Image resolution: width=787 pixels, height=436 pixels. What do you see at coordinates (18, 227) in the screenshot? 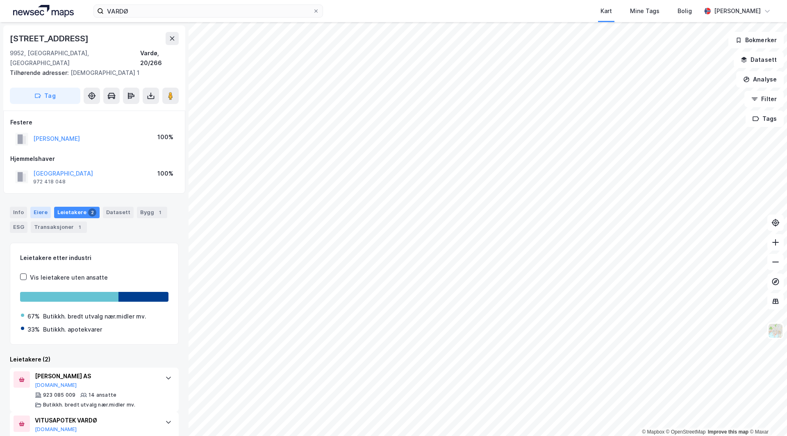
I see `div: ESG` at bounding box center [18, 227].